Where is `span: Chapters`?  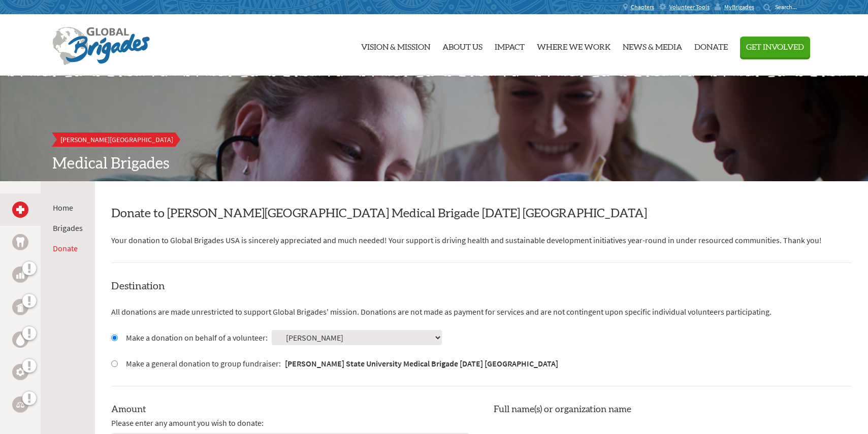
span: Chapters is located at coordinates (642, 7).